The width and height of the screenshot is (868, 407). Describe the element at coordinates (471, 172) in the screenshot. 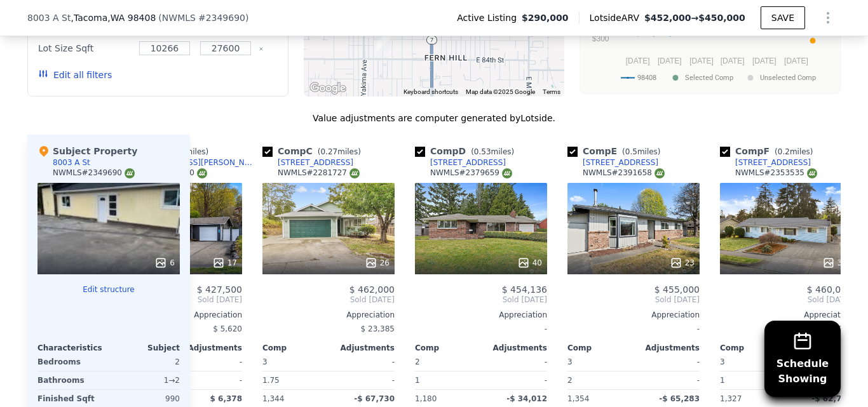

I see `div: NWMLS # 2379659` at that location.